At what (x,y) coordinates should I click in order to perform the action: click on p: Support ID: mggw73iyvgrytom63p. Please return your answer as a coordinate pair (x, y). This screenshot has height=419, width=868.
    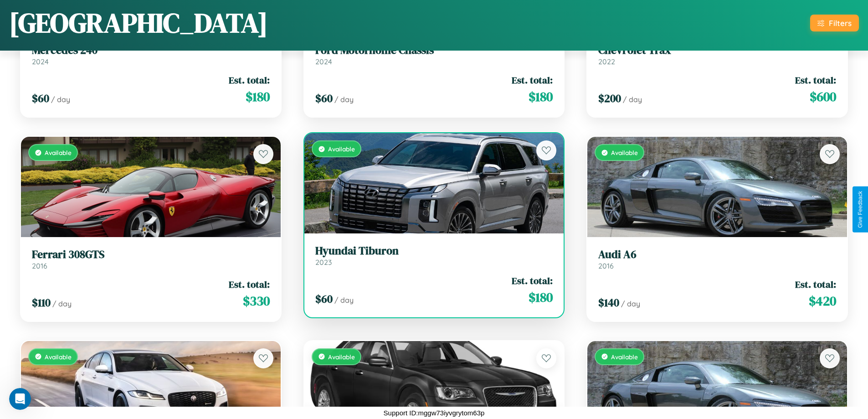
    Looking at the image, I should click on (435, 413).